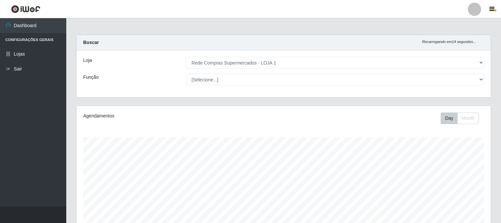 The height and width of the screenshot is (223, 501). What do you see at coordinates (91, 42) in the screenshot?
I see `strong: Buscar` at bounding box center [91, 42].